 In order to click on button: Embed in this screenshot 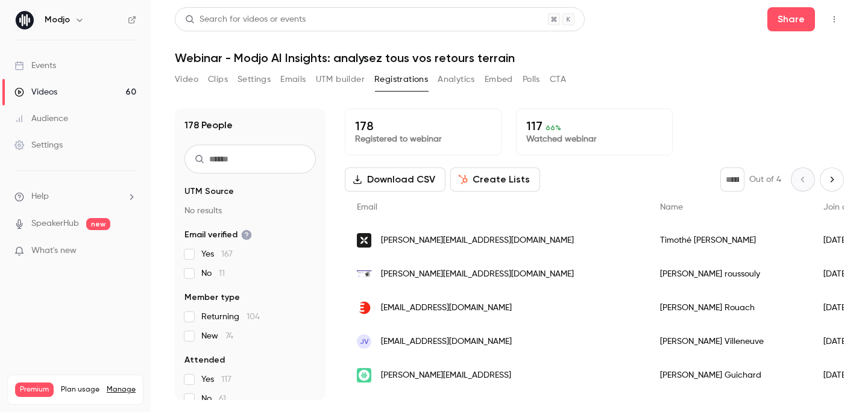, I will do `click(499, 79)`.